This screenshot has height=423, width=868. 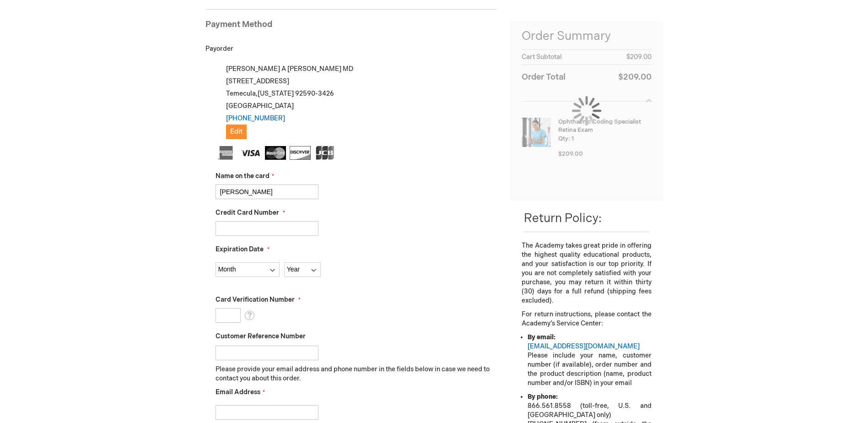 I want to click on strong: By phone:, so click(x=542, y=396).